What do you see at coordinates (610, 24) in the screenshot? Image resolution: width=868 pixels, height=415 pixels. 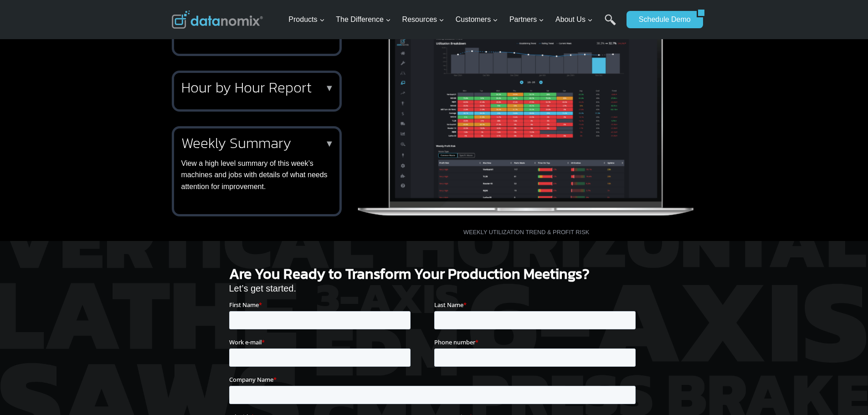 I see `a: Search` at bounding box center [610, 24].